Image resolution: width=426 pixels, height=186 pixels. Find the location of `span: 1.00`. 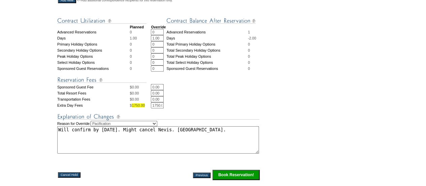

span: 1.00 is located at coordinates (133, 38).